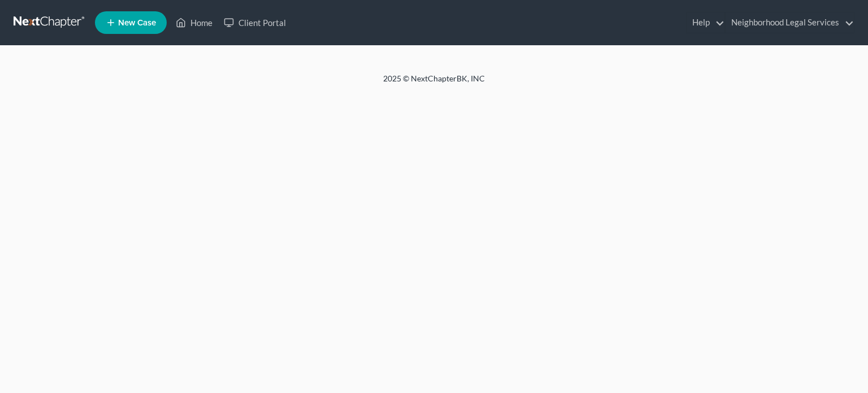 The height and width of the screenshot is (393, 868). Describe the element at coordinates (130, 23) in the screenshot. I see `new-legal-case-button: New Case` at that location.